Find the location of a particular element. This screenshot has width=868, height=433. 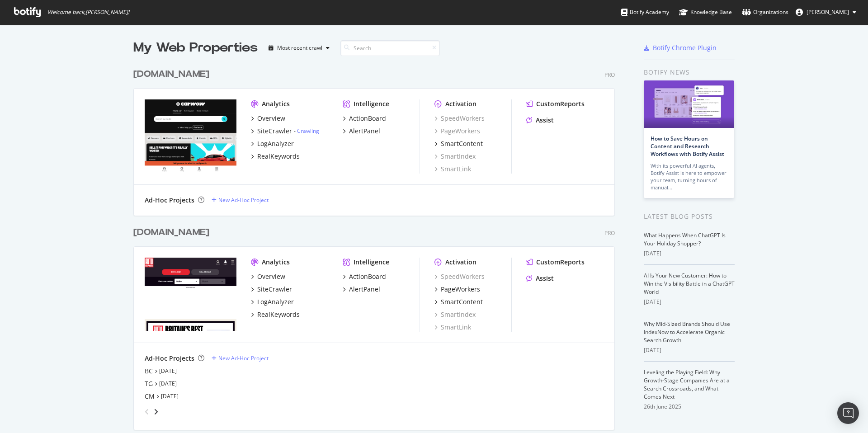

a: Botify Chrome Plugin is located at coordinates (680, 48).